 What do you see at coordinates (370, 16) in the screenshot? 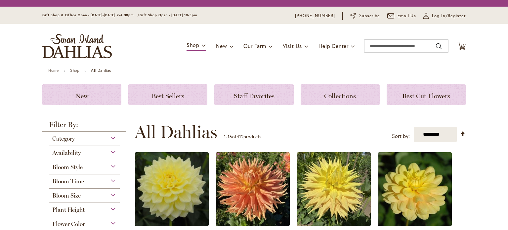
I see `span: Subscribe` at bounding box center [370, 16].